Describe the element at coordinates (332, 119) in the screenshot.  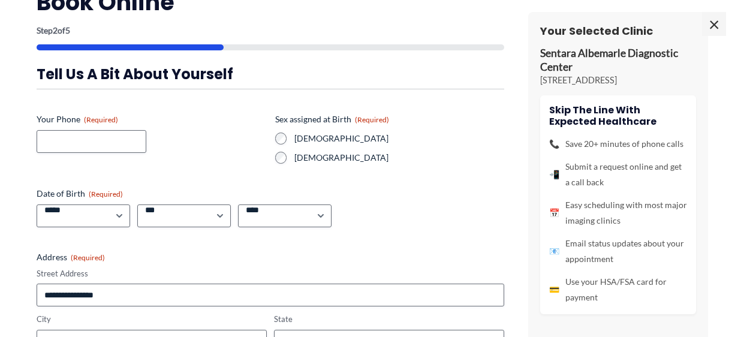
I see `legend: Sex assigned at Birth` at that location.